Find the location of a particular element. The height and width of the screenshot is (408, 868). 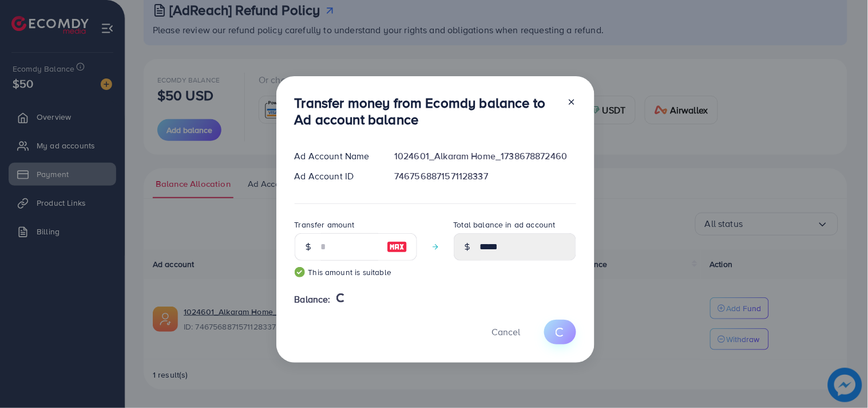

button: Cancel is located at coordinates (506, 331).